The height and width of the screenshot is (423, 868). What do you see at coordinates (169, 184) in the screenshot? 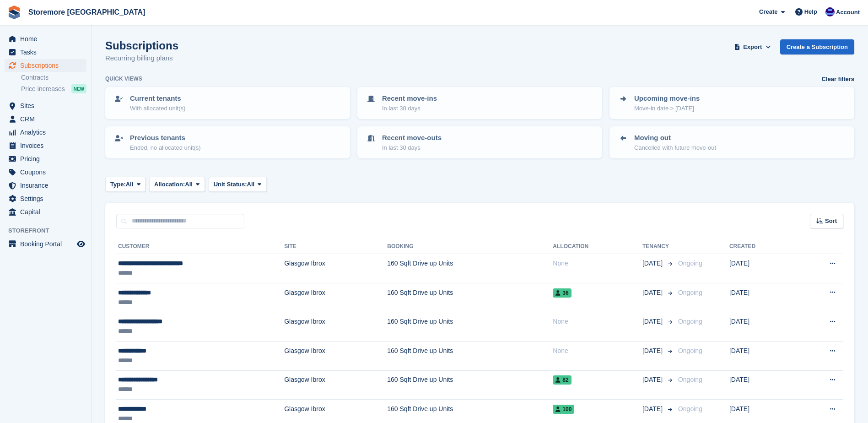
I see `span: Allocation:` at bounding box center [169, 184].